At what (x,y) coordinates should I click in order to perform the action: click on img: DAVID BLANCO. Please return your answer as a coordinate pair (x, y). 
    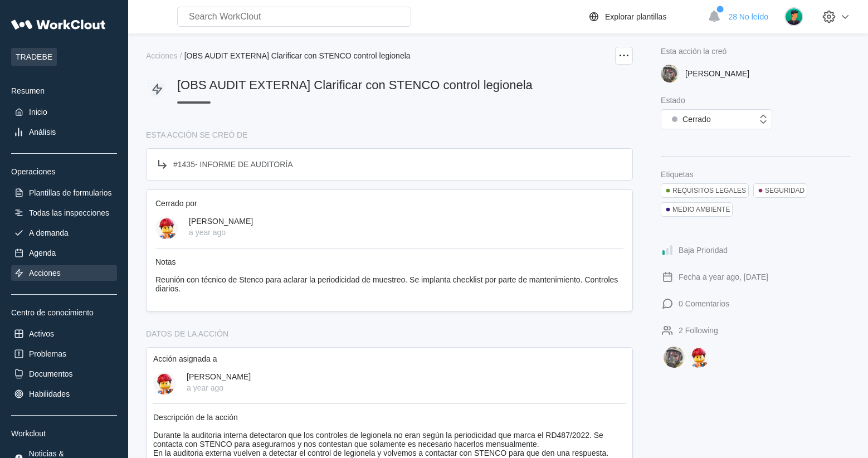
    Looking at the image, I should click on (674, 357).